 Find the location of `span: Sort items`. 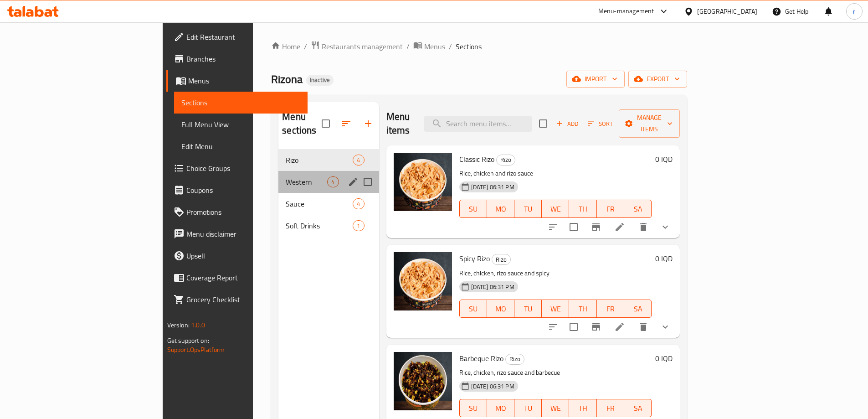

span: Sort items is located at coordinates (600, 123).